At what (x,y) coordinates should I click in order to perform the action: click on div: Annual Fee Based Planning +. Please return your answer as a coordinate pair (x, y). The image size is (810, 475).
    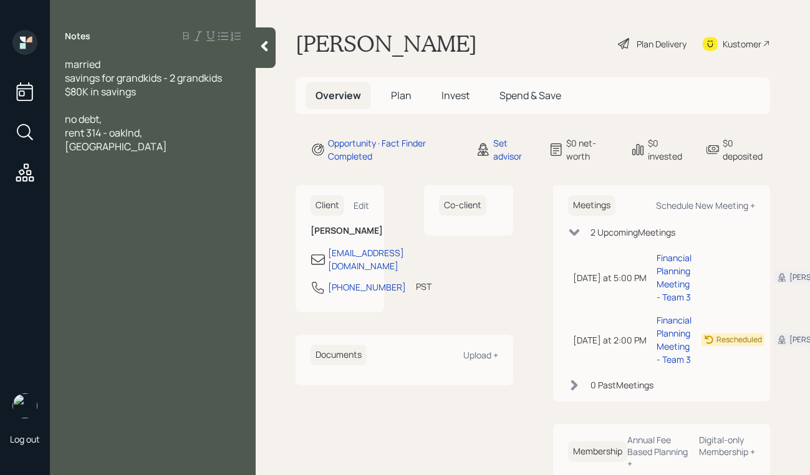
    Looking at the image, I should click on (658, 452).